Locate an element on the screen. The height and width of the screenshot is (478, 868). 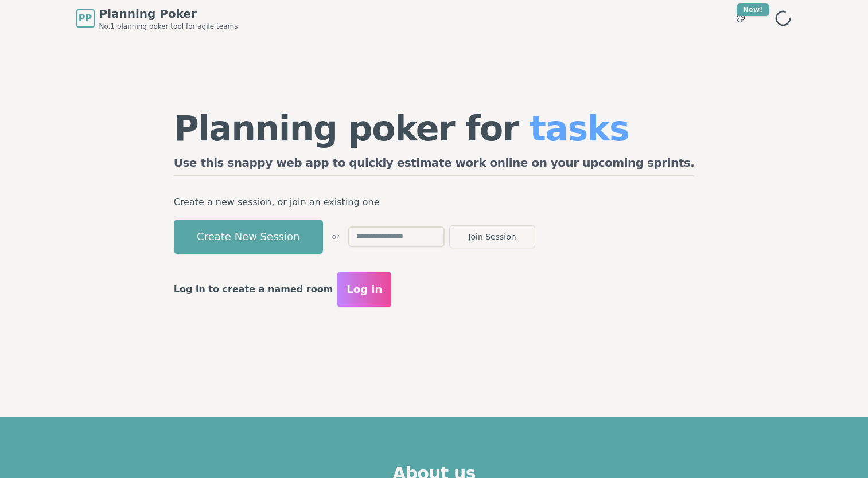
a: PPPlanning PokerNo.1 planning poker tool for agile teams is located at coordinates (157, 18).